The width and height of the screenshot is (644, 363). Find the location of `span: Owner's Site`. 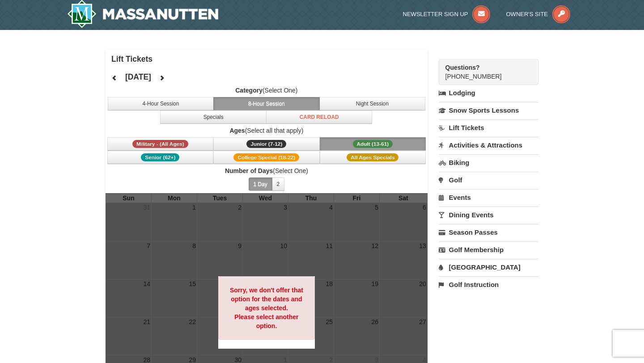

span: Owner's Site is located at coordinates (527, 14).